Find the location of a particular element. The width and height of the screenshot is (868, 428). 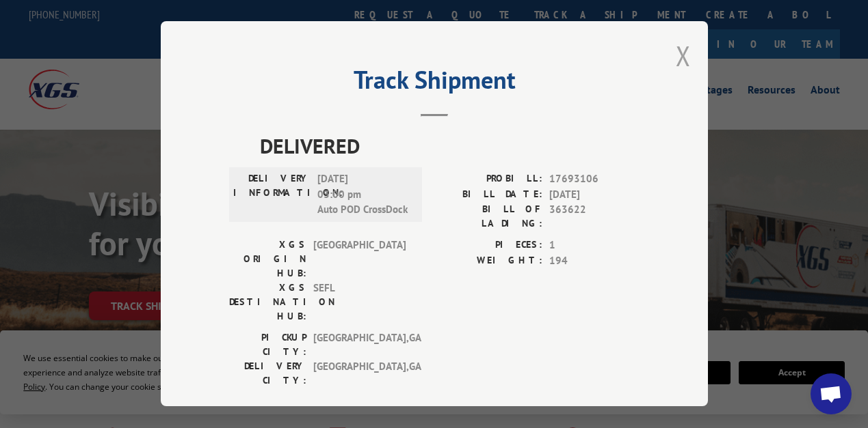

div: Open chat is located at coordinates (831, 394).